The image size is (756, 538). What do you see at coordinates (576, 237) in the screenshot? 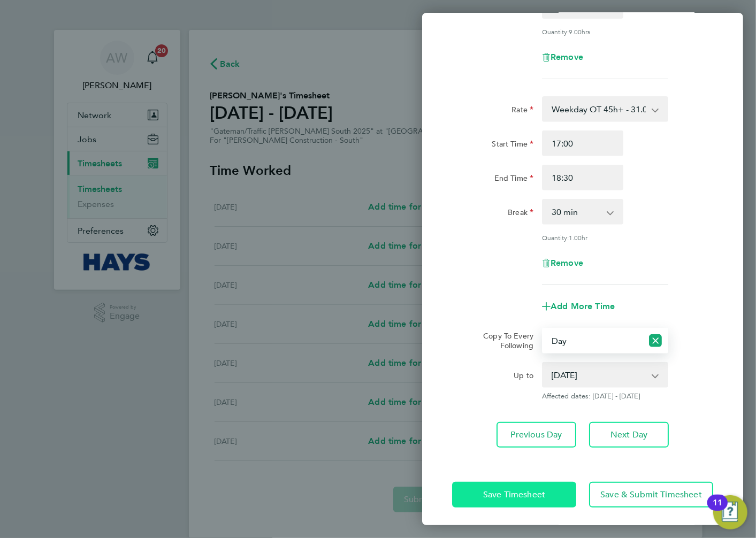
I see `span: 1.00` at bounding box center [576, 237].